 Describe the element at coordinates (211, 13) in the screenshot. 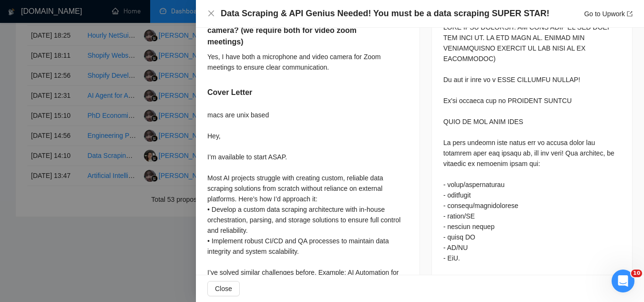

I see `span: close` at that location.